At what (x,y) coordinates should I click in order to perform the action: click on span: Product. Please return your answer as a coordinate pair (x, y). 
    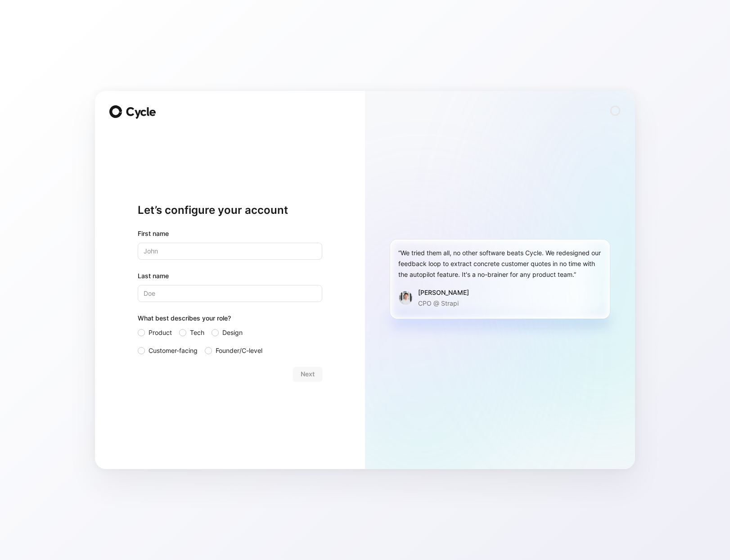
    Looking at the image, I should click on (160, 332).